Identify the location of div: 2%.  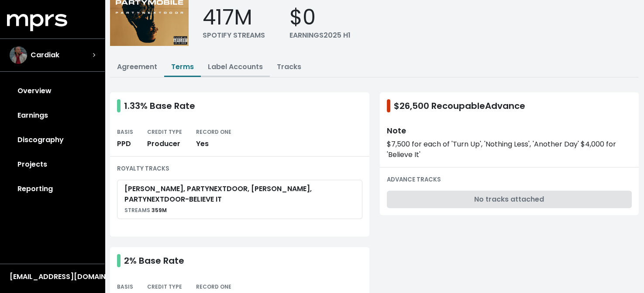
(154, 260).